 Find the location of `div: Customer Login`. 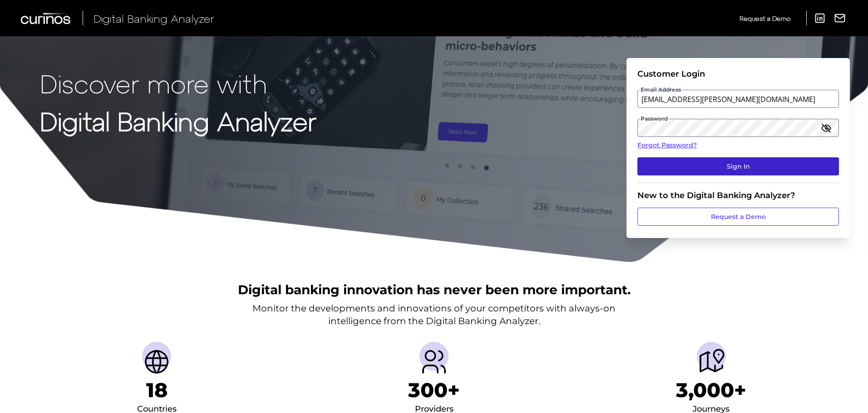

div: Customer Login is located at coordinates (738, 74).